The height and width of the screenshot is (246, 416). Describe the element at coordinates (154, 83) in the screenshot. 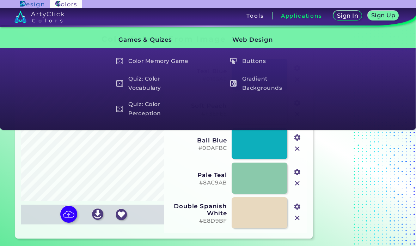

I see `a: Quiz: Color Vocabulary` at that location.